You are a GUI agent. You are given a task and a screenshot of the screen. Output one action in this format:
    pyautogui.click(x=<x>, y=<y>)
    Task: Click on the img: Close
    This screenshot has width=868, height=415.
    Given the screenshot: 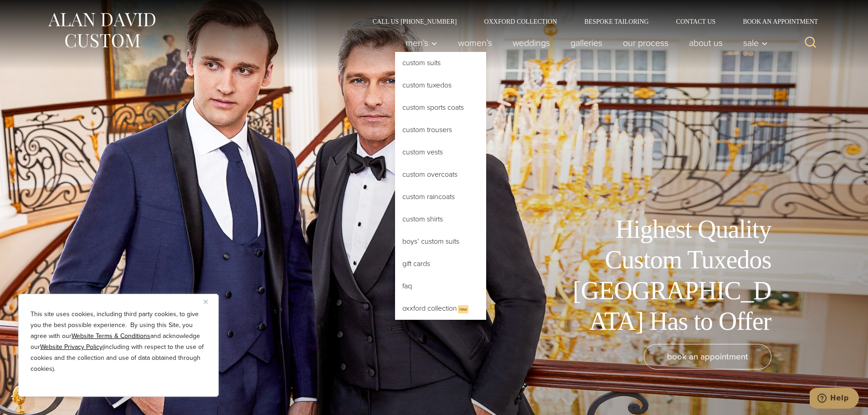 What is the action you would take?
    pyautogui.click(x=206, y=302)
    